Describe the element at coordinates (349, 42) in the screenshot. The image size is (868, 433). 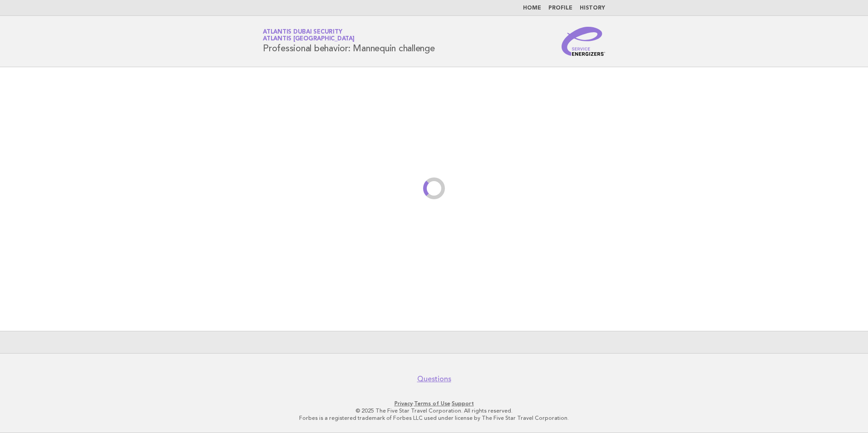
I see `h1: Professional behavior: Mannequin challenge` at that location.